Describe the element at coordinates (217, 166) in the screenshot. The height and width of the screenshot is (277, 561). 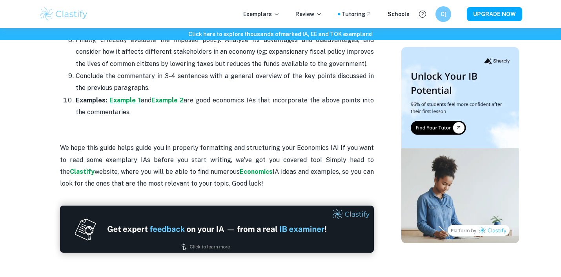
I see `p: We hope this guide helps guide you in properly formatting and structuring your Economics IA! If y...` at that location.